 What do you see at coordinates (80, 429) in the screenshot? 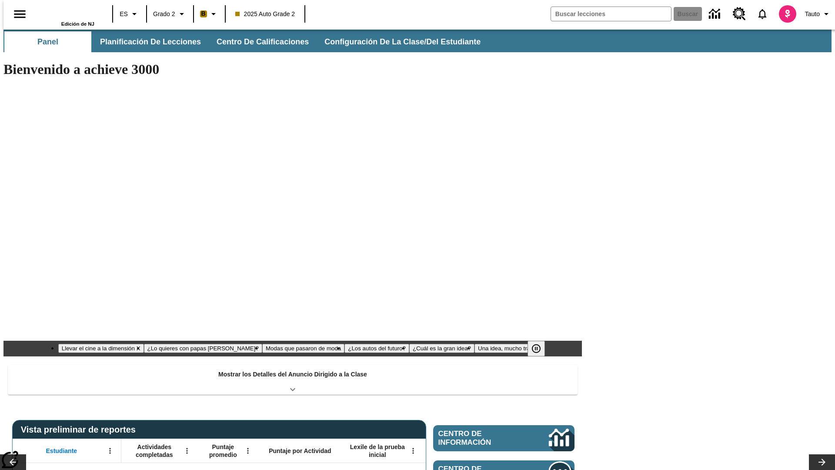
I see `span: Vista preliminar de reportes` at bounding box center [80, 429].